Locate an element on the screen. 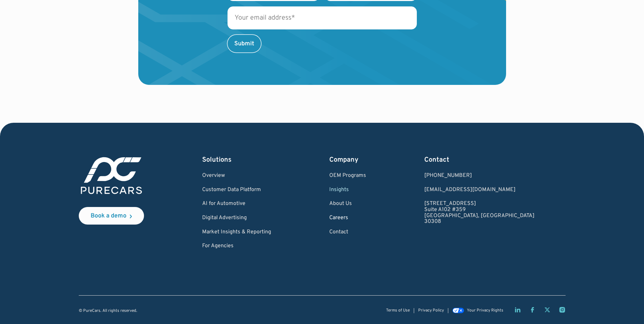  div: Contact is located at coordinates (479, 160).